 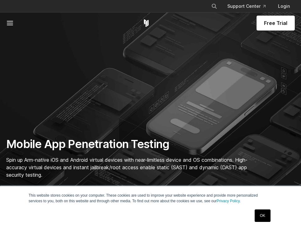 I want to click on a: Free Trial, so click(x=276, y=23).